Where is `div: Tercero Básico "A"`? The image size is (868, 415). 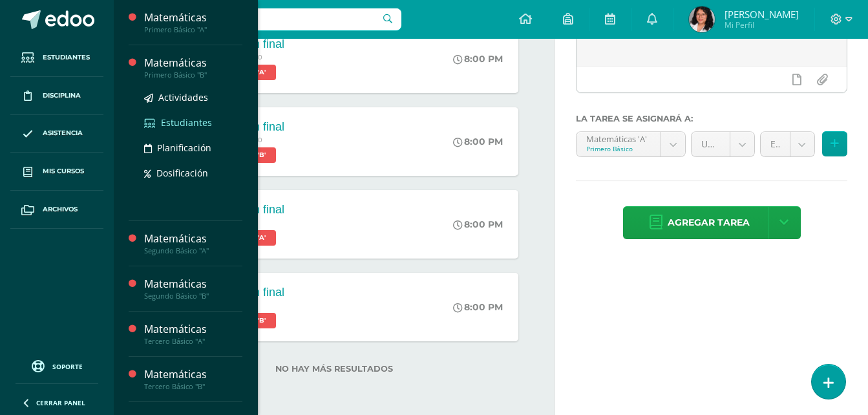 div: Tercero Básico "A" is located at coordinates (193, 341).